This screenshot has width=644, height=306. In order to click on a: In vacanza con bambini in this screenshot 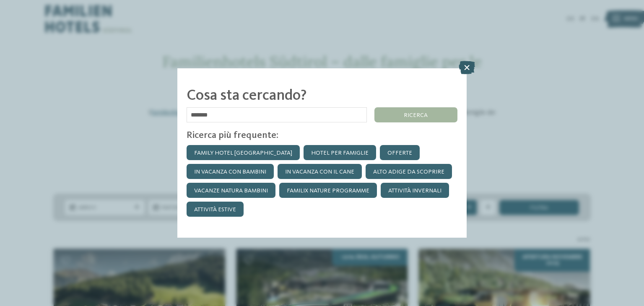, I will do `click(230, 172)`.